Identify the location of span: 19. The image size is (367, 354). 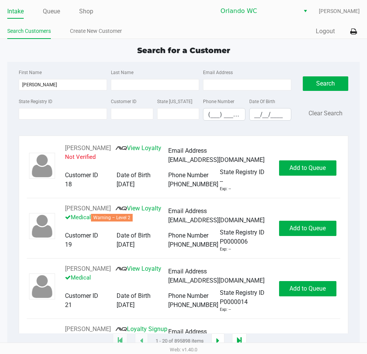
(68, 244).